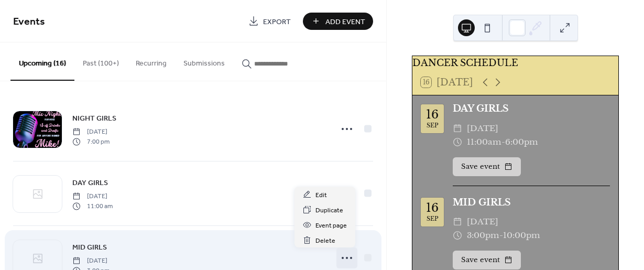  I want to click on span: 7:00 pm, so click(90, 142).